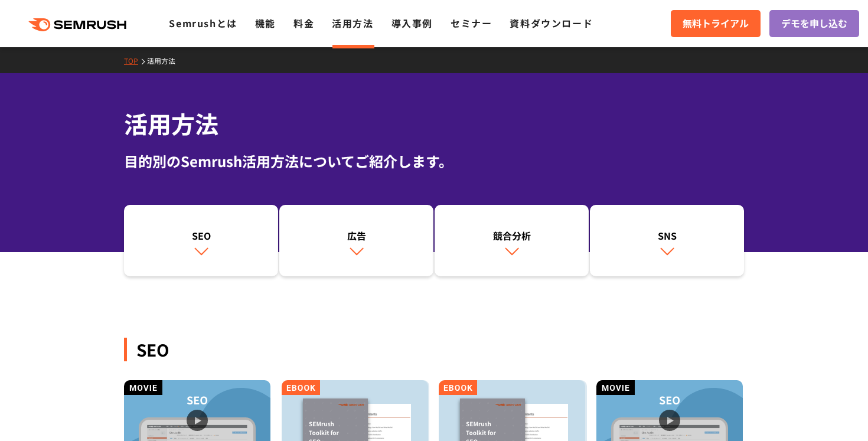 The image size is (868, 441). Describe the element at coordinates (716, 23) in the screenshot. I see `a: 無料トライアル` at that location.